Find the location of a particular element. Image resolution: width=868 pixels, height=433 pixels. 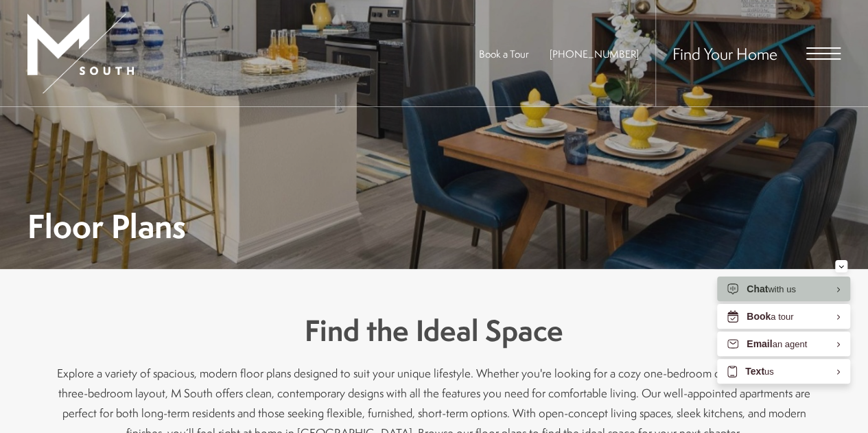

span: Find Your Home is located at coordinates (724, 54).